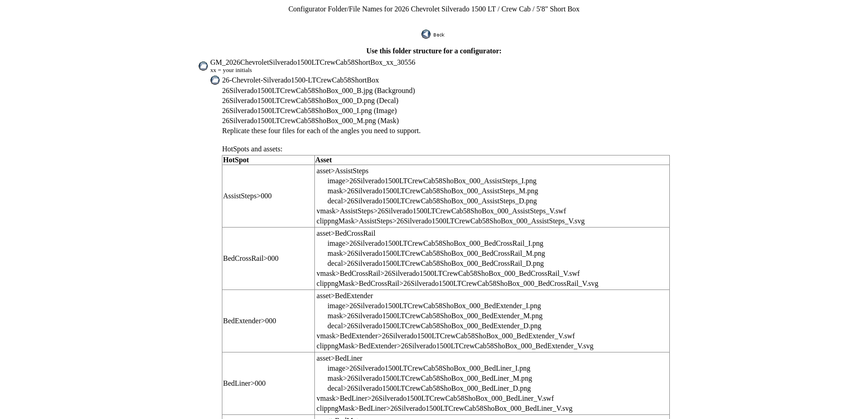 This screenshot has width=868, height=419. I want to click on td: Asset, so click(492, 160).